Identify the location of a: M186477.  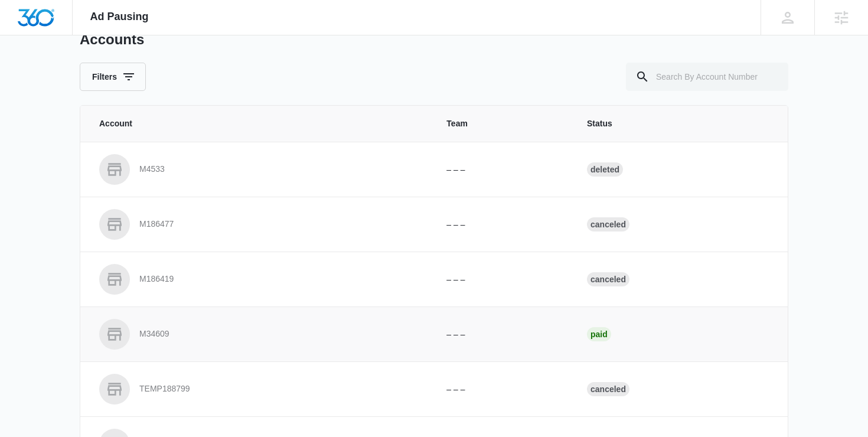
(259, 224).